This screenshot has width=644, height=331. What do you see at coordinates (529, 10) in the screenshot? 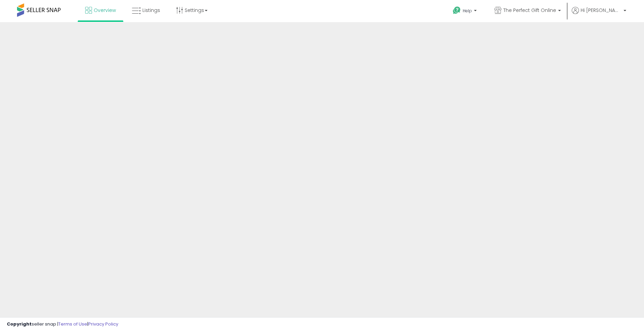
I see `span: The Perfect Gift Online` at bounding box center [529, 10].